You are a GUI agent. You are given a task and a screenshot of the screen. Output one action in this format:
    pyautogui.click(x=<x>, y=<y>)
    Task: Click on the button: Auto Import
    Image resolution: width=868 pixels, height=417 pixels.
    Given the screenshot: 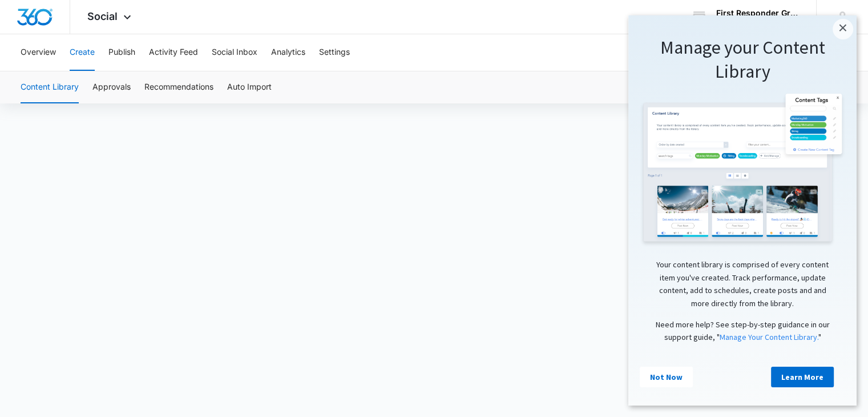 What is the action you would take?
    pyautogui.click(x=250, y=87)
    